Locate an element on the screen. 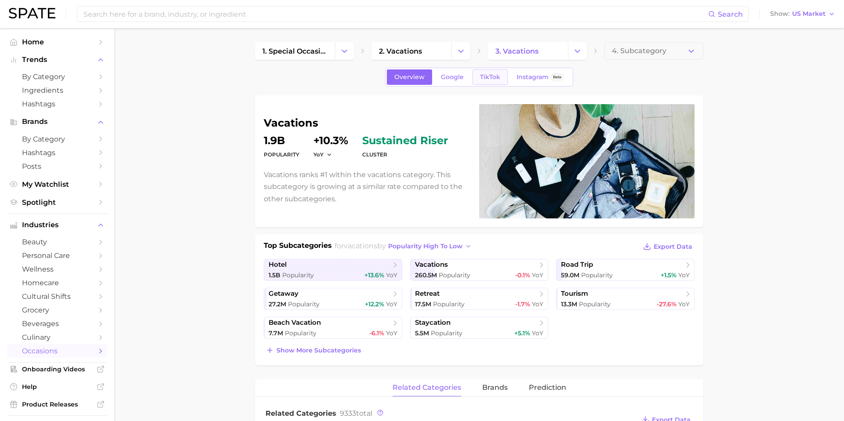 The height and width of the screenshot is (421, 844). a: road trip59.0m Popularity+1.5% YoY is located at coordinates (625, 270).